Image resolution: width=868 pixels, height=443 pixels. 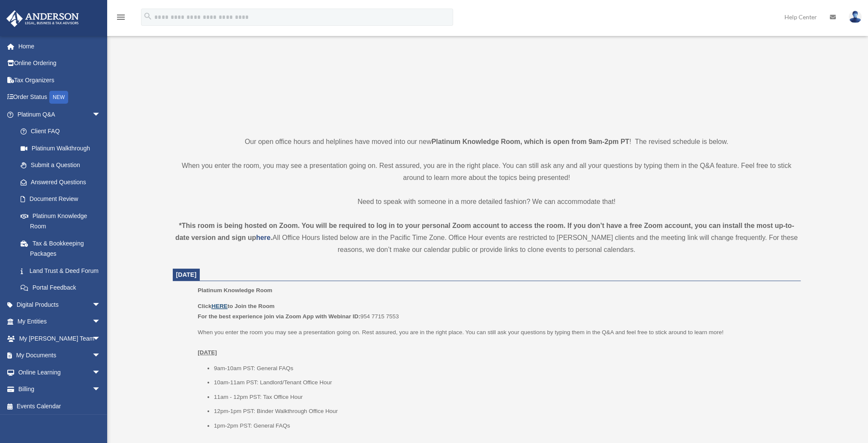 What do you see at coordinates (504, 426) in the screenshot?
I see `li: 1pm-2pm PST: General FAQs` at bounding box center [504, 426].